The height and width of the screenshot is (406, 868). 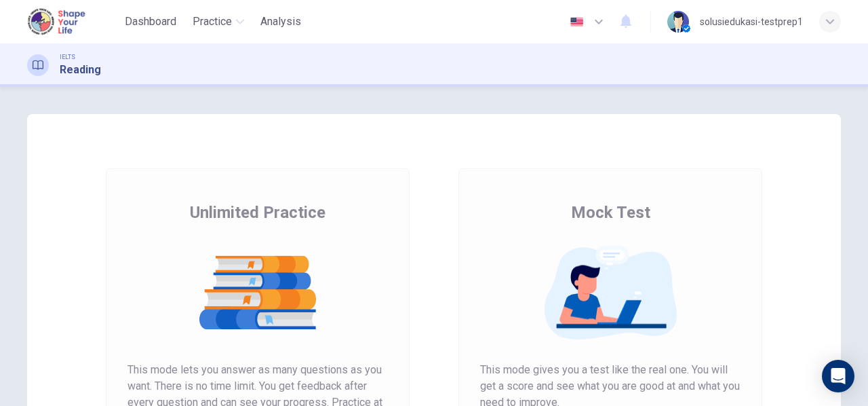 What do you see at coordinates (57, 22) in the screenshot?
I see `img: Shape Your Life logo` at bounding box center [57, 22].